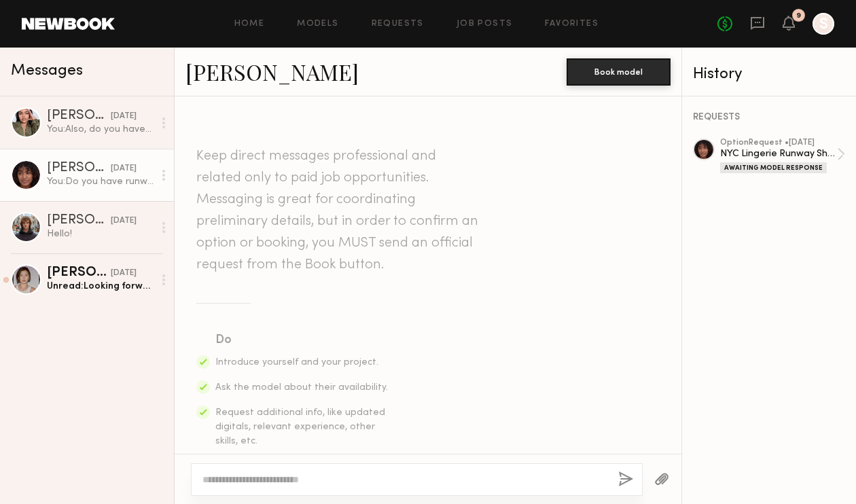 The image size is (856, 504). I want to click on a: Book model, so click(618, 71).